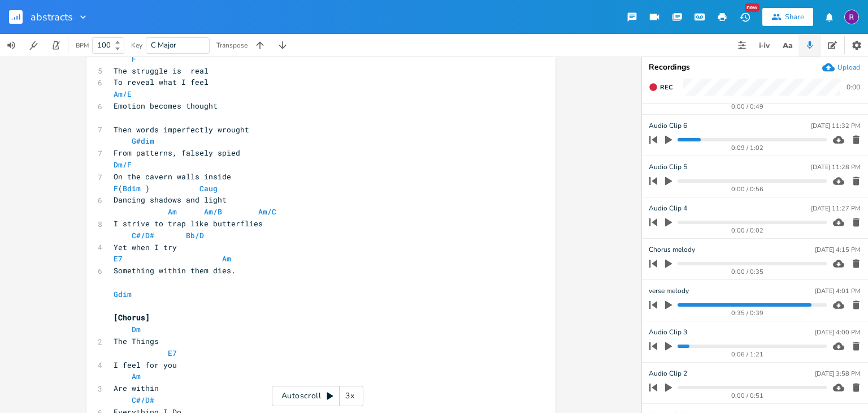 The height and width of the screenshot is (413, 868). What do you see at coordinates (748, 395) in the screenshot?
I see `div: 0:00 / 0:51` at bounding box center [748, 395].